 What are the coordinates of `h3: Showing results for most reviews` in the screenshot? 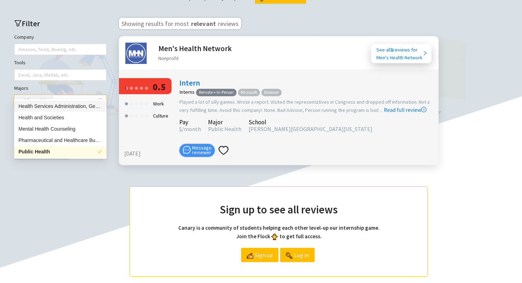 It's located at (180, 23).